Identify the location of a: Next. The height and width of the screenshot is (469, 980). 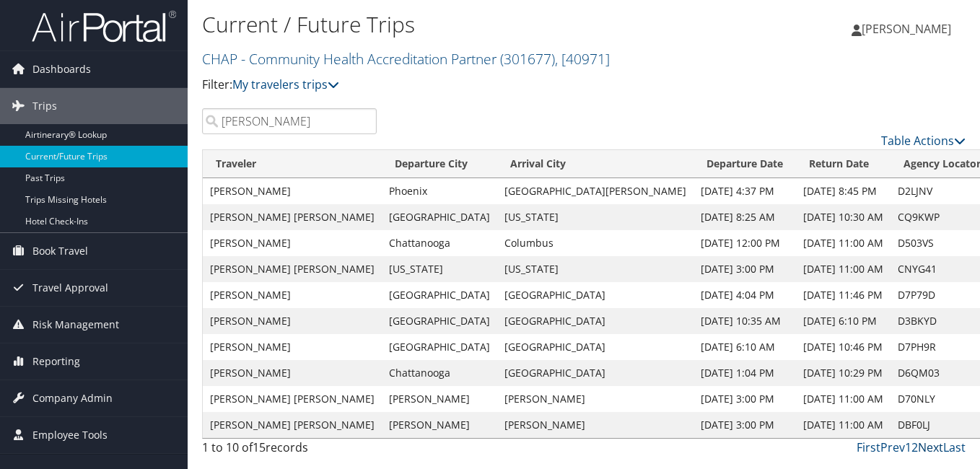
(930, 448).